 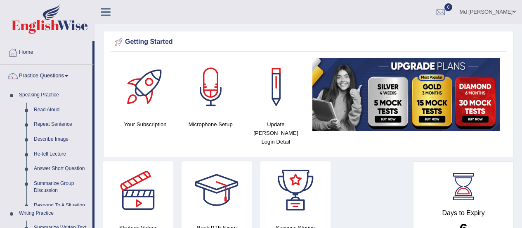 What do you see at coordinates (309, 42) in the screenshot?
I see `div: Getting Started` at bounding box center [309, 42].